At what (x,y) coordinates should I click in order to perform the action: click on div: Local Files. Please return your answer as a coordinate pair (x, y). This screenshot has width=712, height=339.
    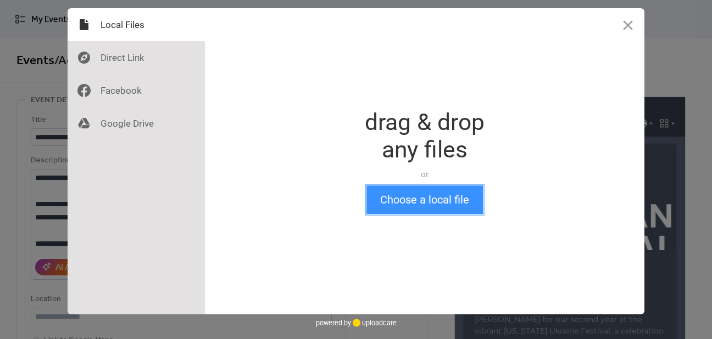
    Looking at the image, I should click on (136, 25).